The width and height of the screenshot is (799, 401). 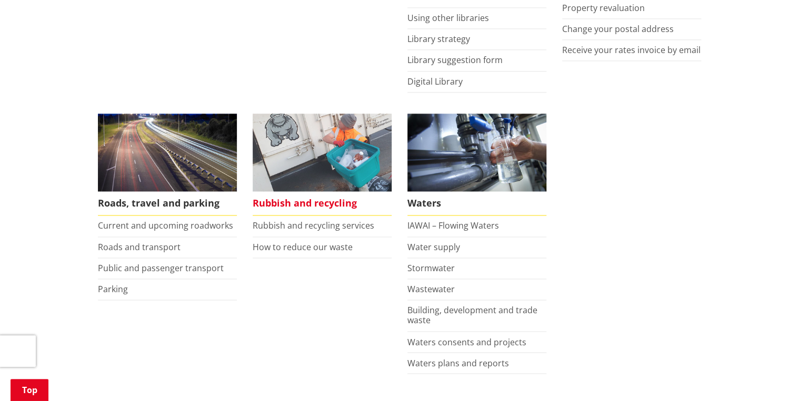 What do you see at coordinates (434, 247) in the screenshot?
I see `a: Water supply` at bounding box center [434, 247].